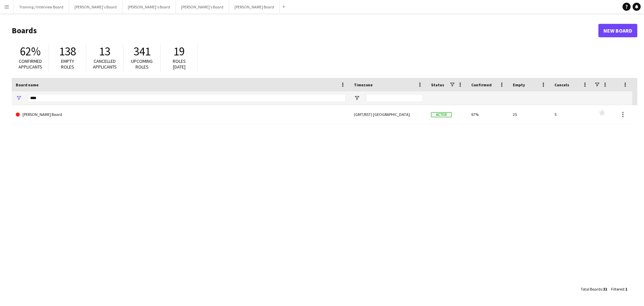  I want to click on span: Timezone, so click(363, 85).